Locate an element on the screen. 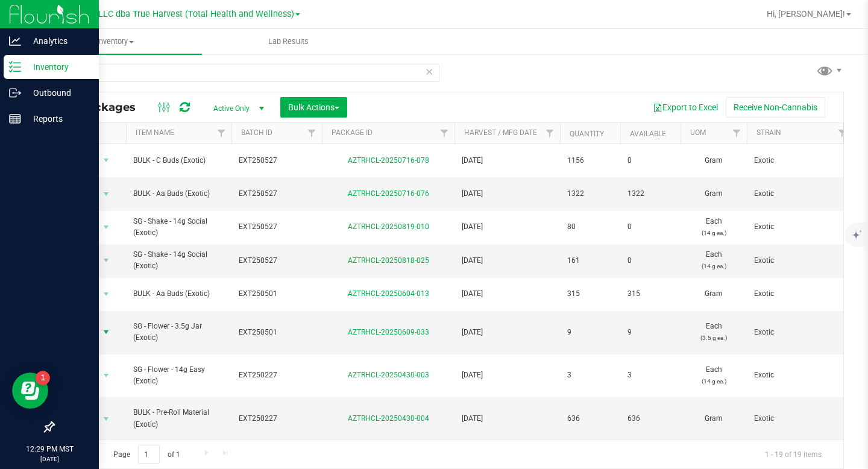  span: Page of 1 is located at coordinates (147, 454).